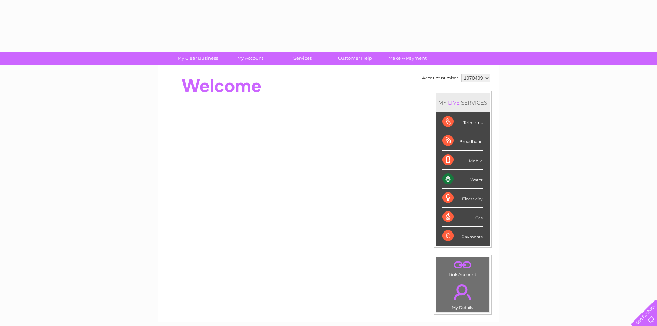  I want to click on a: Customer Help, so click(355, 58).